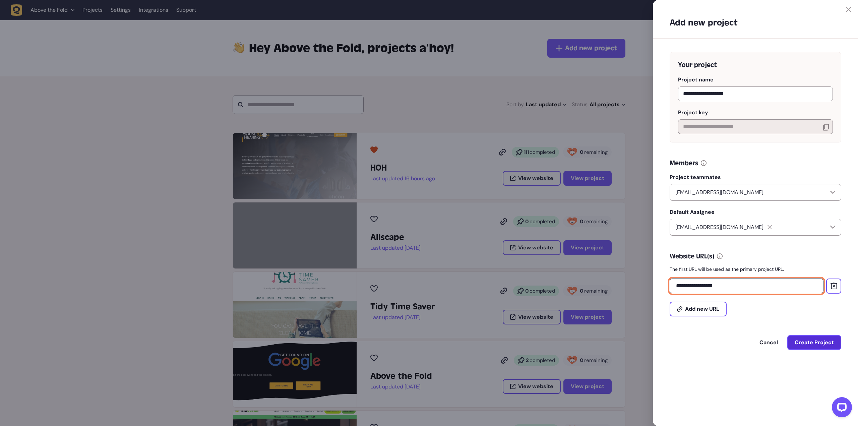 The width and height of the screenshot is (858, 426). I want to click on span: Cancel, so click(769, 342).